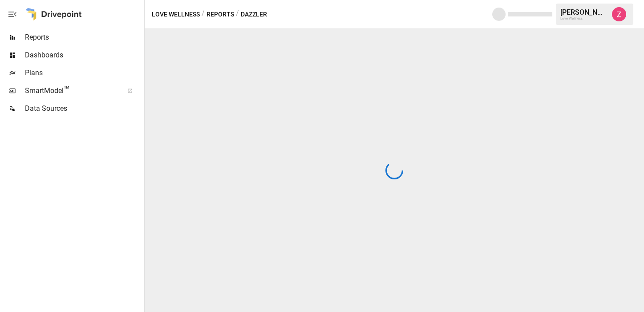  What do you see at coordinates (67, 90) in the screenshot?
I see `span: ™` at bounding box center [67, 90].